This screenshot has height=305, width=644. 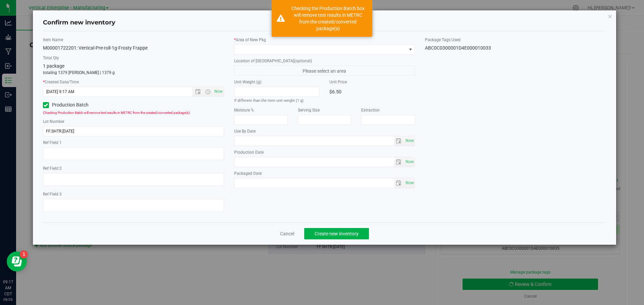 What do you see at coordinates (134, 143) in the screenshot?
I see `label: Ref Field 1` at bounding box center [134, 143].